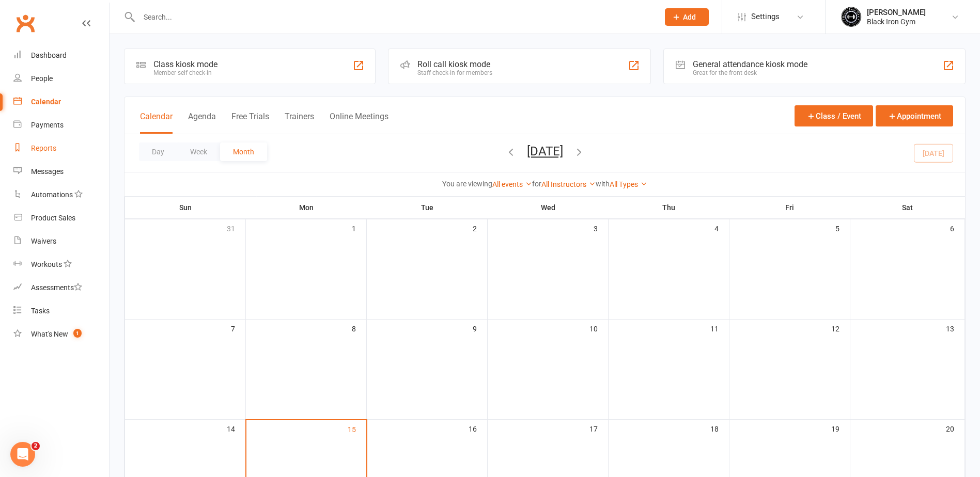  I want to click on th: Tue, so click(427, 207).